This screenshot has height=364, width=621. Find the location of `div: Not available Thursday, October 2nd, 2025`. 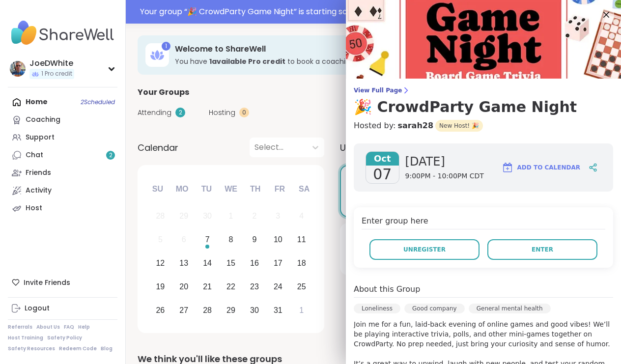

div: Not available Thursday, October 2nd, 2025 is located at coordinates (255, 216).